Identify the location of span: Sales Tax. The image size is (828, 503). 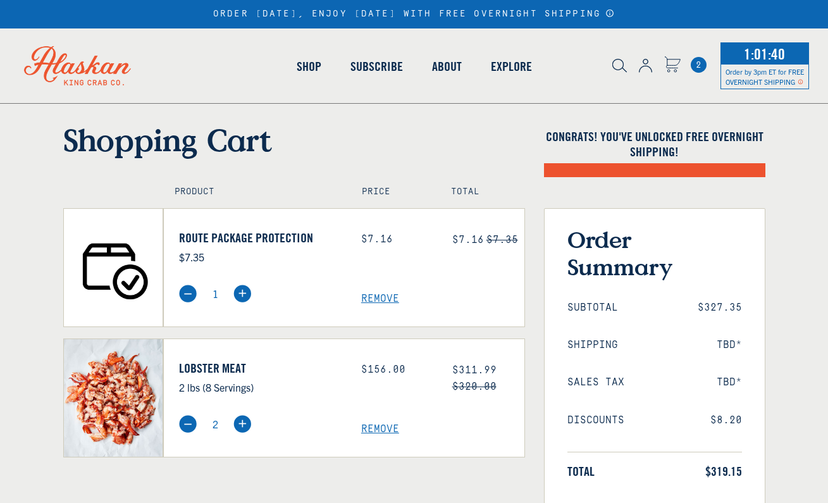
(596, 382).